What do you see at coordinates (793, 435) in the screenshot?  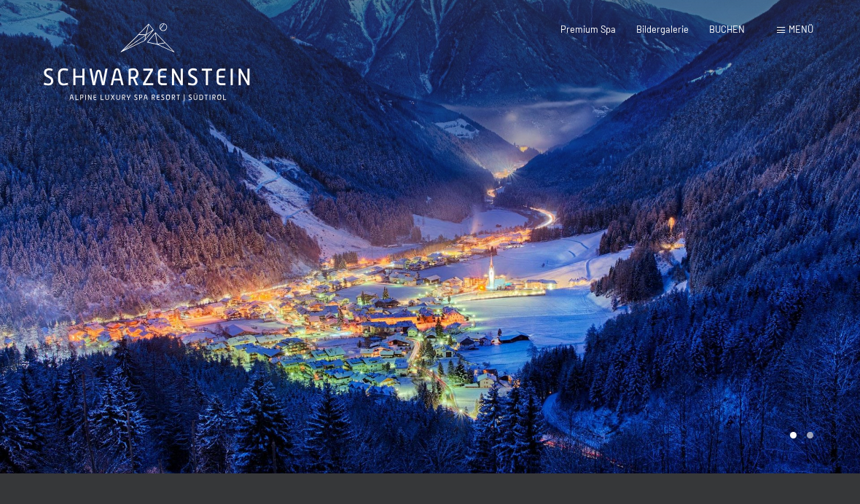 I see `div: Carousel Page 1 (Current Slide)` at bounding box center [793, 435].